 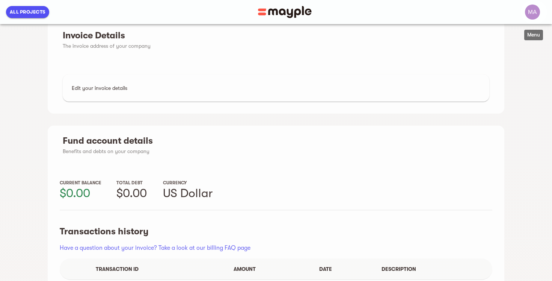 What do you see at coordinates (159, 269) in the screenshot?
I see `th: Transaction Id` at bounding box center [159, 269].